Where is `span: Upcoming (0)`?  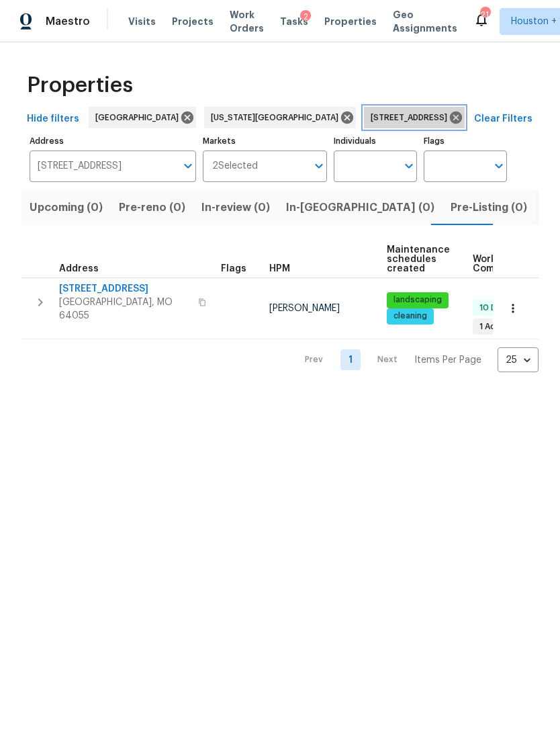 span: Upcoming (0) is located at coordinates (66, 208).